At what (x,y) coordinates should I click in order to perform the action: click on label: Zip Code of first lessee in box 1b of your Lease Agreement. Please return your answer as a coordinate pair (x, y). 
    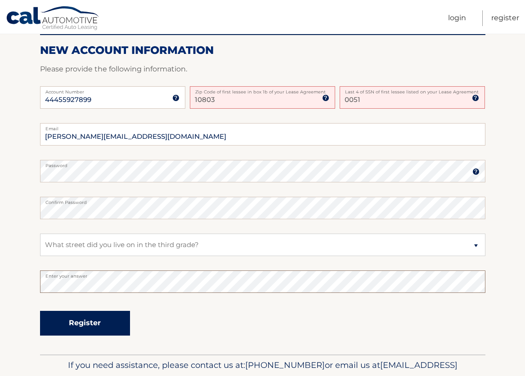
    Looking at the image, I should click on (262, 90).